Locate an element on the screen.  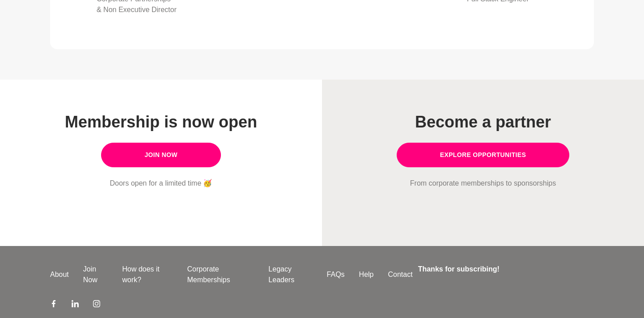
a: Help is located at coordinates (366, 274).